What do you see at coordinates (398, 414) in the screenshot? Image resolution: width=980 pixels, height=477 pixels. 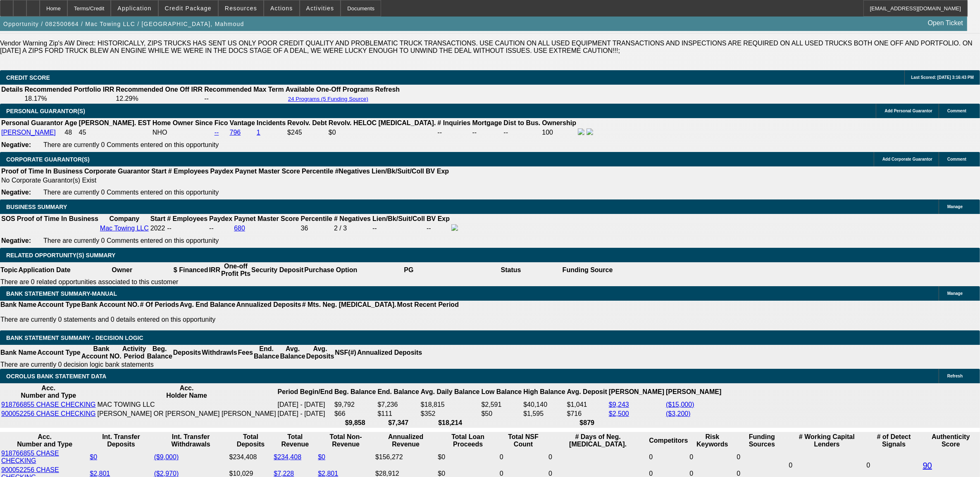 I see `td: $111` at bounding box center [398, 414].